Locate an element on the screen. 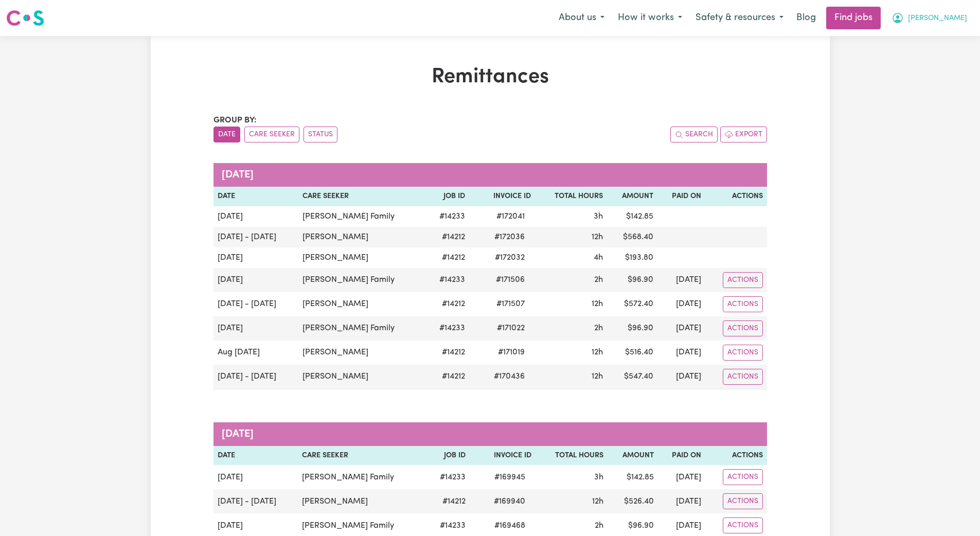 Image resolution: width=980 pixels, height=536 pixels. button: sort invoices by care seeker is located at coordinates (272, 134).